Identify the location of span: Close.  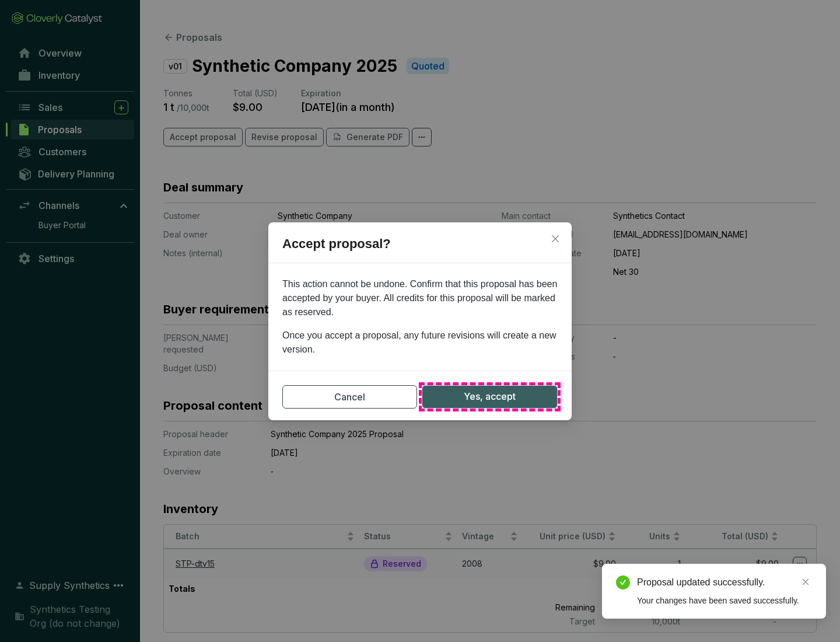
(556, 239).